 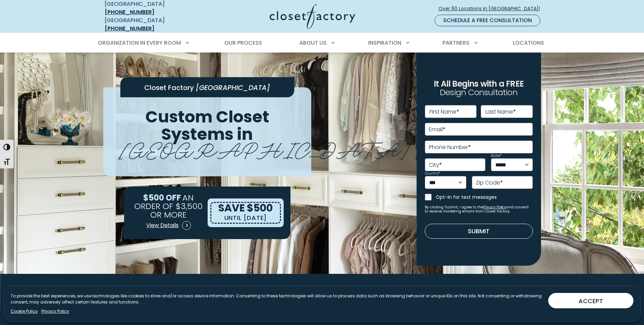 I want to click on label: Country, so click(x=432, y=174).